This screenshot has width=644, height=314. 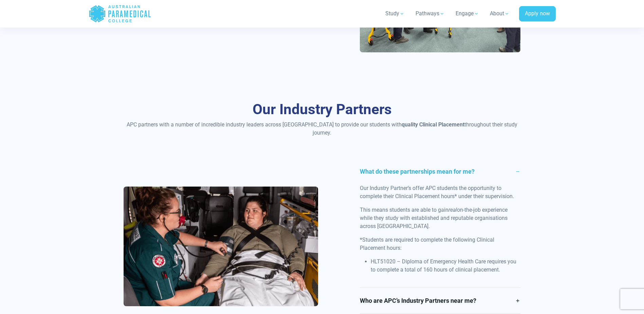 I want to click on em: real, so click(x=453, y=209).